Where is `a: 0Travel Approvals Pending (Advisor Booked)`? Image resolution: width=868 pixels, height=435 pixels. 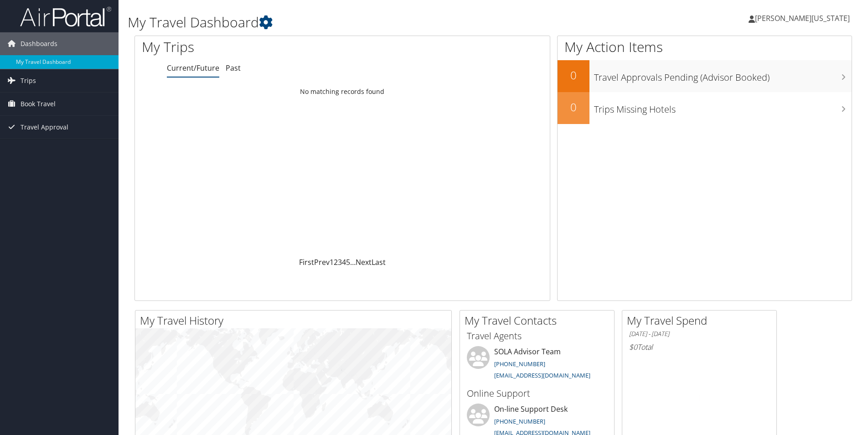 a: 0Travel Approvals Pending (Advisor Booked) is located at coordinates (704, 76).